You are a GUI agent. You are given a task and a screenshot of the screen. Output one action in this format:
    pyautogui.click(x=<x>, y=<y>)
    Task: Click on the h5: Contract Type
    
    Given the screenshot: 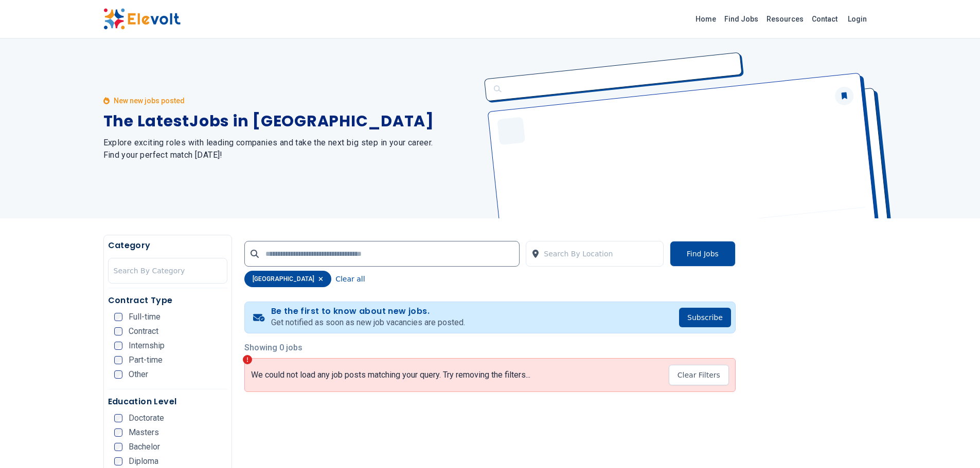 What is the action you would take?
    pyautogui.click(x=168, y=300)
    